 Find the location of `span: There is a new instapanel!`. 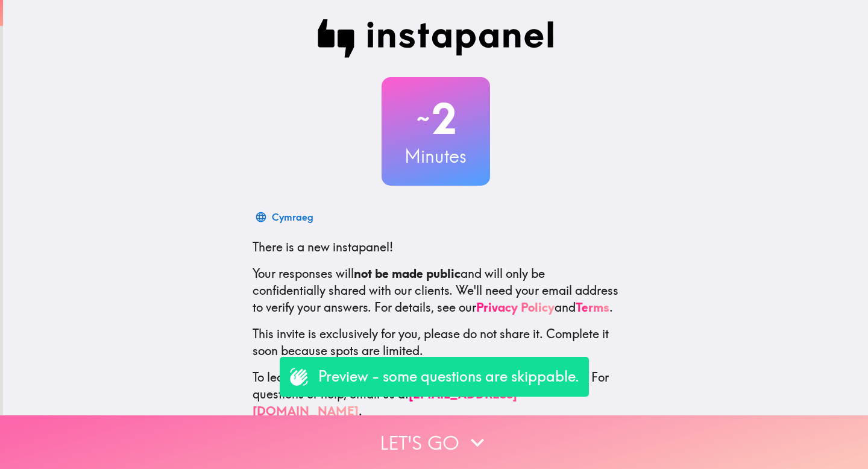

span: There is a new instapanel! is located at coordinates (323, 247).